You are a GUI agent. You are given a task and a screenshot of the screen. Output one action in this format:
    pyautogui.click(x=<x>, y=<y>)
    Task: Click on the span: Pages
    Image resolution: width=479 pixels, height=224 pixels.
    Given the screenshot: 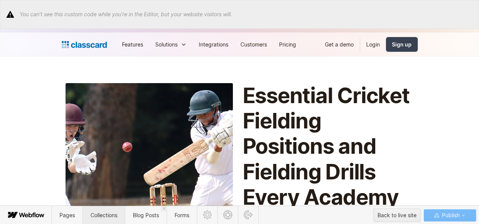 What is the action you would take?
    pyautogui.click(x=67, y=215)
    